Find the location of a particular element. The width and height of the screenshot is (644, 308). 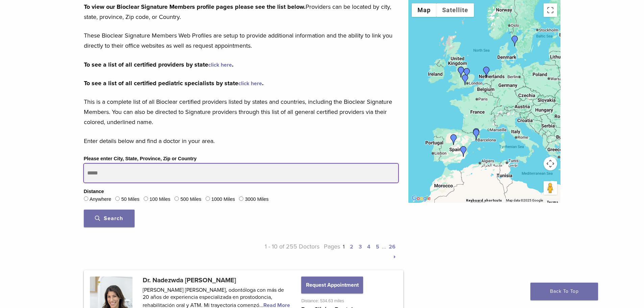

a: Back To Top is located at coordinates (564, 291).